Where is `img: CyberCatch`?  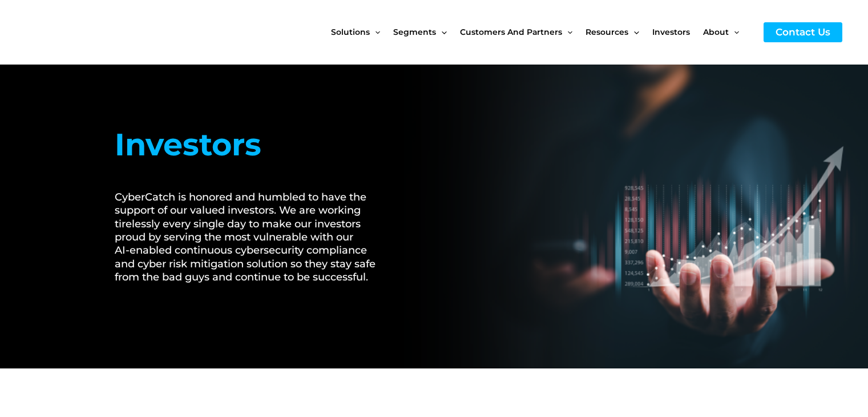
img: CyberCatch is located at coordinates (88, 32).